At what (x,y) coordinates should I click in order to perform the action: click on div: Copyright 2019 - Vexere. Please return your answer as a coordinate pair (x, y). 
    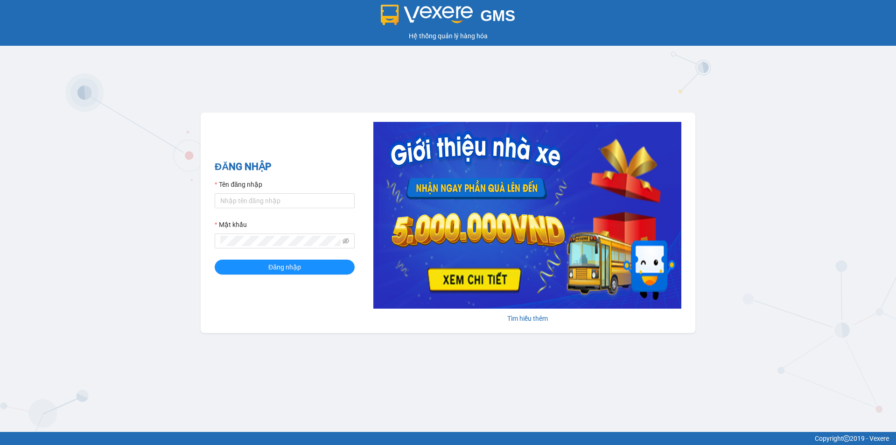
    Looking at the image, I should click on (448, 438).